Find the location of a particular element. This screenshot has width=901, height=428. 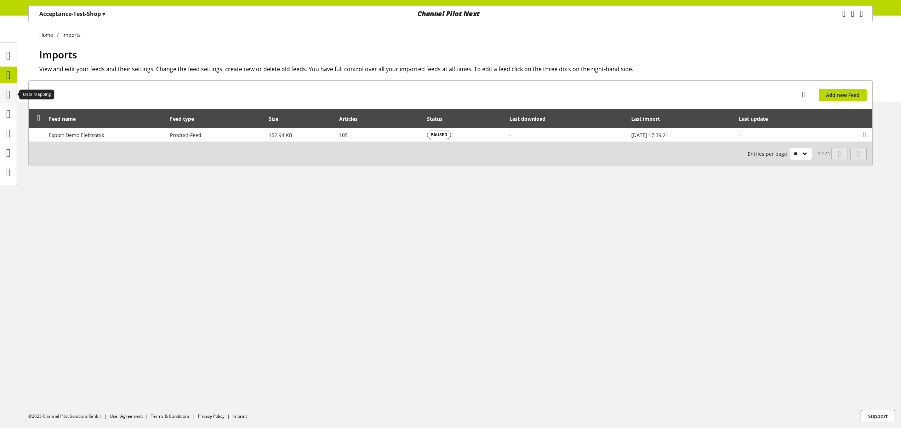

span: PAUSED is located at coordinates (439, 135).